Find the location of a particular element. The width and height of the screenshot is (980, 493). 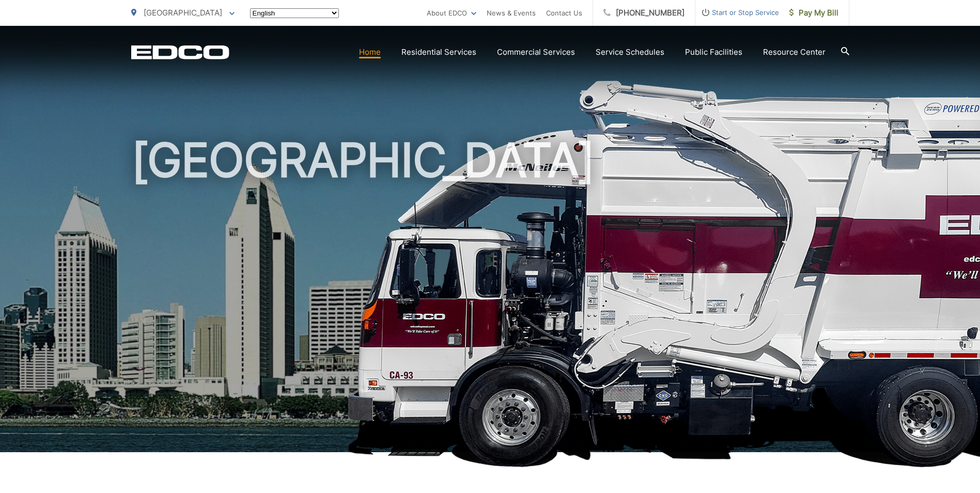

a: Home is located at coordinates (370, 52).